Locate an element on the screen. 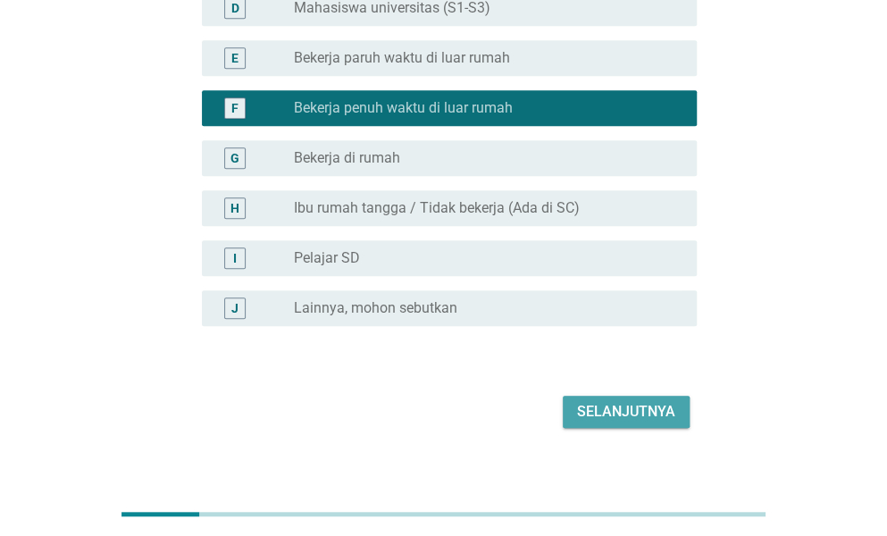 This screenshot has height=536, width=887. label: Bekerja di rumah is located at coordinates (346, 158).